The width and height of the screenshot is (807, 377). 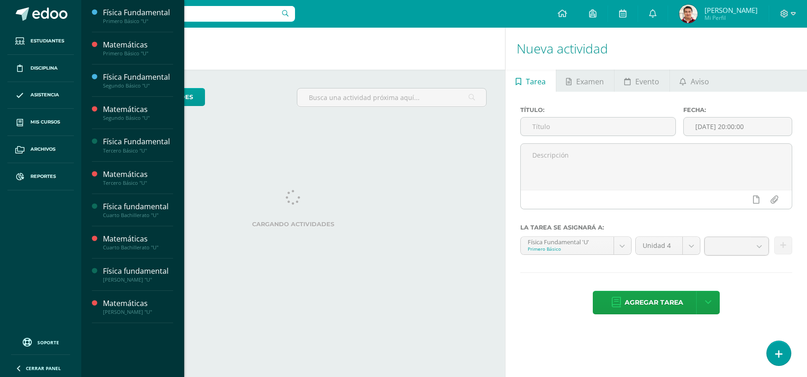 What do you see at coordinates (647, 82) in the screenshot?
I see `span: Evento` at bounding box center [647, 82].